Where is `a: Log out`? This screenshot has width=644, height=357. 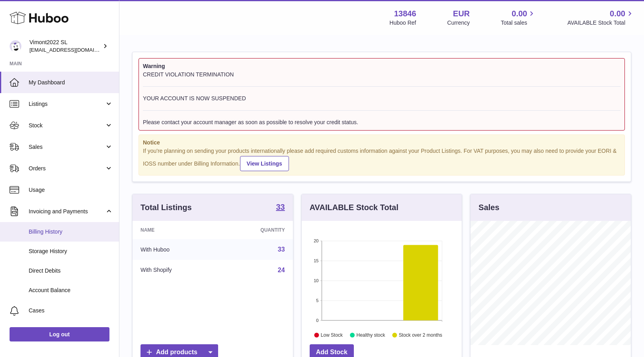 a: Log out is located at coordinates (60, 334).